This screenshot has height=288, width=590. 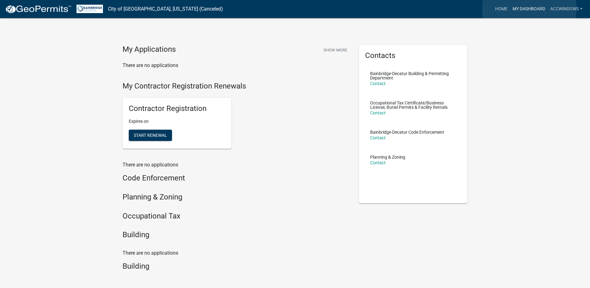 What do you see at coordinates (529, 9) in the screenshot?
I see `a: My Dashboard` at bounding box center [529, 9].